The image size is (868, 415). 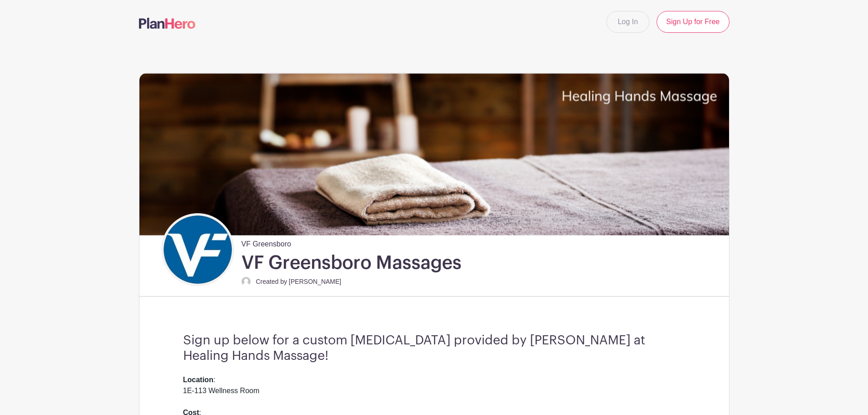 What do you see at coordinates (351, 263) in the screenshot?
I see `h1: VF Greensboro Massages` at bounding box center [351, 263].